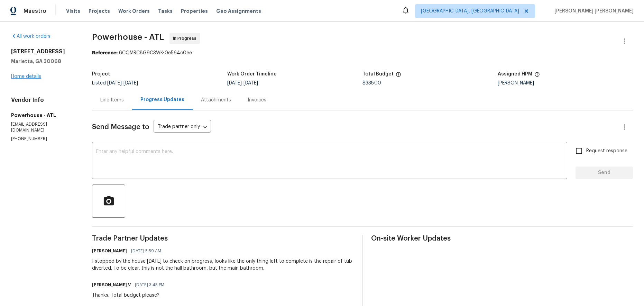 This screenshot has height=306, width=644. I want to click on h4: Vendor Info, so click(43, 100).